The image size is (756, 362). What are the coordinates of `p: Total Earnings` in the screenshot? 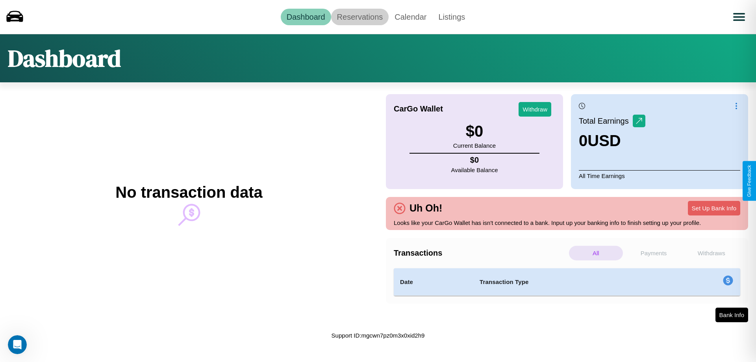 It's located at (606, 121).